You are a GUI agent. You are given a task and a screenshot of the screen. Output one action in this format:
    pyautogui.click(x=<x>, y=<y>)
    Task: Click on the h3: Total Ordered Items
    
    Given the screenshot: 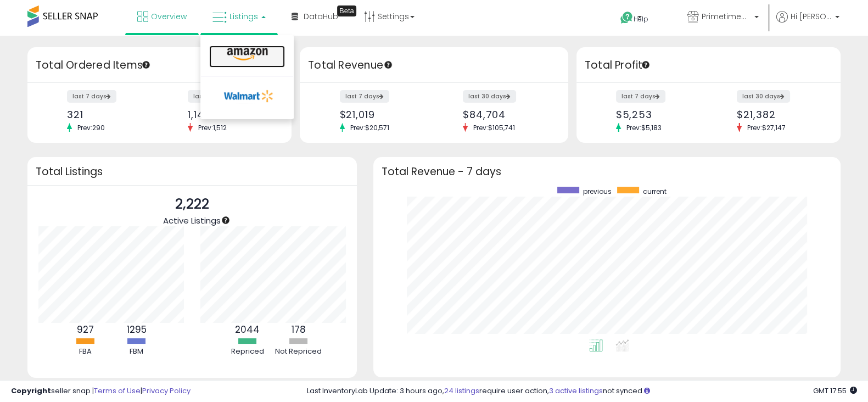 What is the action you would take?
    pyautogui.click(x=160, y=65)
    